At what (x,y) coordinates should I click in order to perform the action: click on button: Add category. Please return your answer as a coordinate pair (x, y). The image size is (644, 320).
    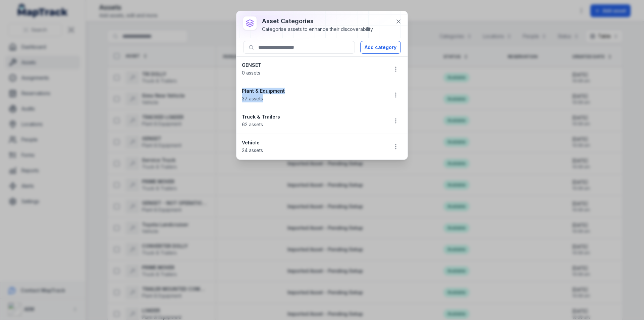
    Looking at the image, I should click on (380, 47).